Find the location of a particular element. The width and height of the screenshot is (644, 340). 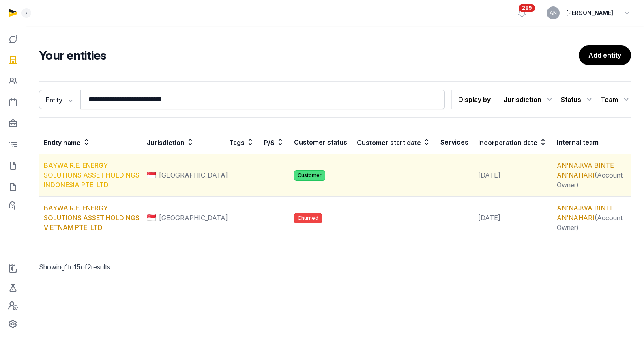

span: 15 is located at coordinates (77, 267).